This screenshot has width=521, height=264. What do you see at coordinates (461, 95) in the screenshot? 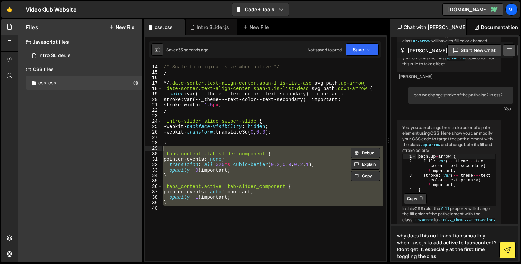
I see `div: can we change stroke of the path also? in css?` at bounding box center [461, 95].